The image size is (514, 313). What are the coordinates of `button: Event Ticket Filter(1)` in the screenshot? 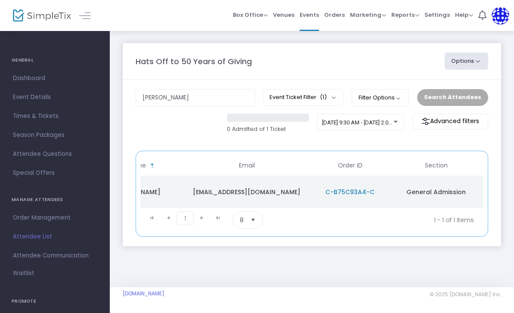 It's located at (303, 97).